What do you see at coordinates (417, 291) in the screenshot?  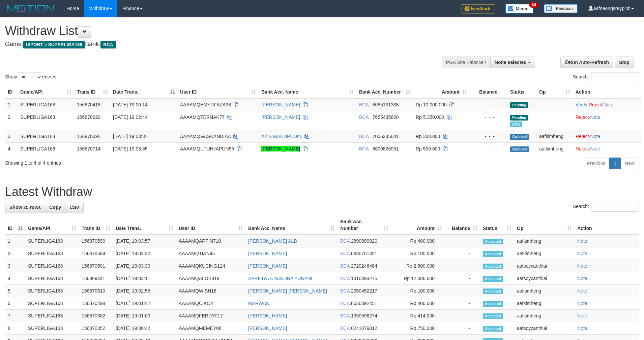 I see `td: Rp 100,000` at bounding box center [417, 291].